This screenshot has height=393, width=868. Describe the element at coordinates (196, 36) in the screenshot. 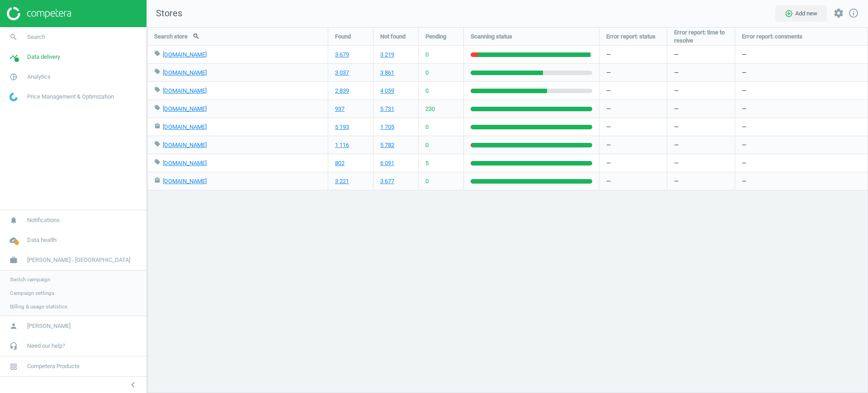

I see `button: search` at that location.